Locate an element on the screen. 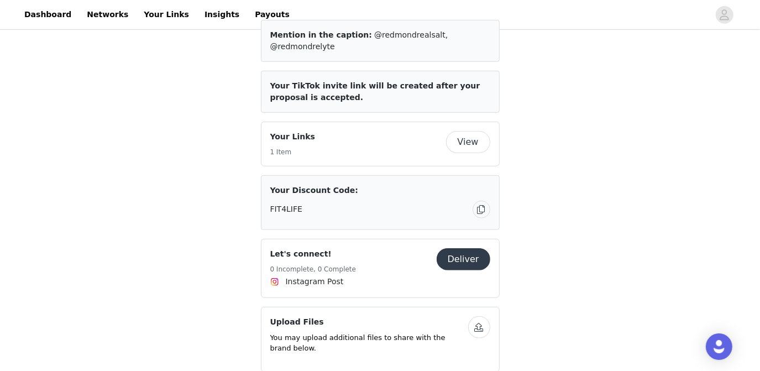 The image size is (760, 371). h4: Let's connect! is located at coordinates (314, 254).